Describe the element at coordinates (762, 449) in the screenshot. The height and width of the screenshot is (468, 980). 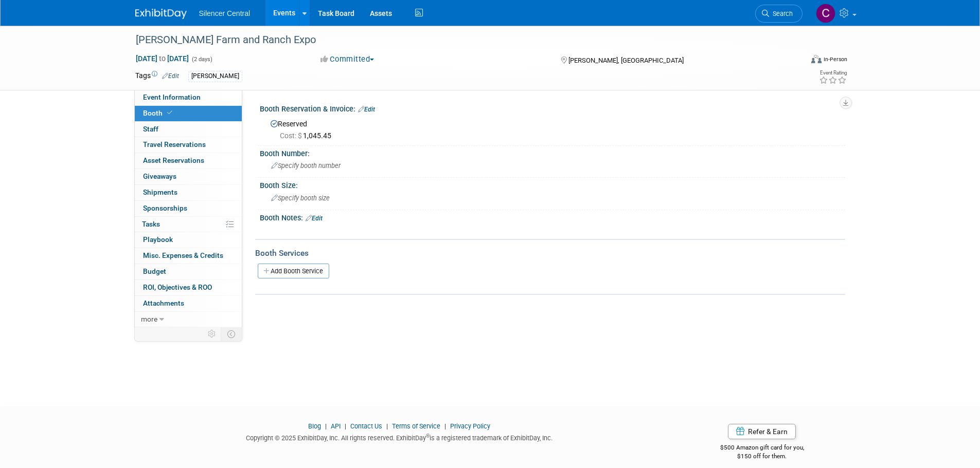
I see `div: $500 Amazon gift card for you,` at that location.